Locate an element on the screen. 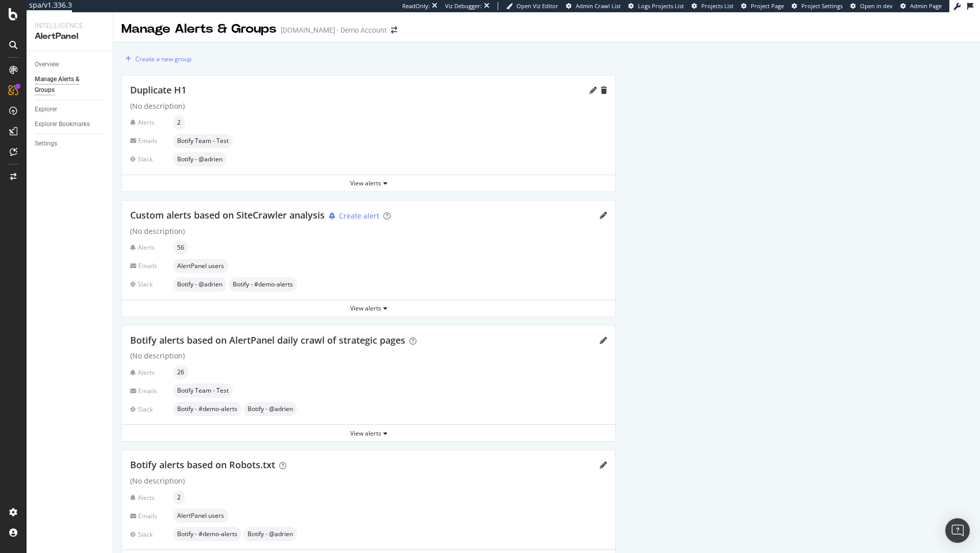 Image resolution: width=980 pixels, height=553 pixels. span: Admin Page is located at coordinates (927, 6).